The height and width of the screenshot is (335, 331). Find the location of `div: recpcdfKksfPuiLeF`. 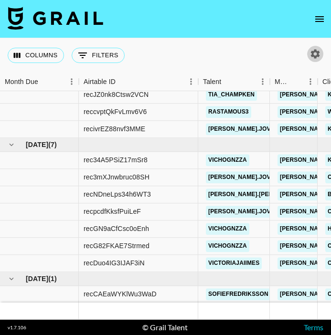

div: recpcdfKksfPuiLeF is located at coordinates (112, 212).